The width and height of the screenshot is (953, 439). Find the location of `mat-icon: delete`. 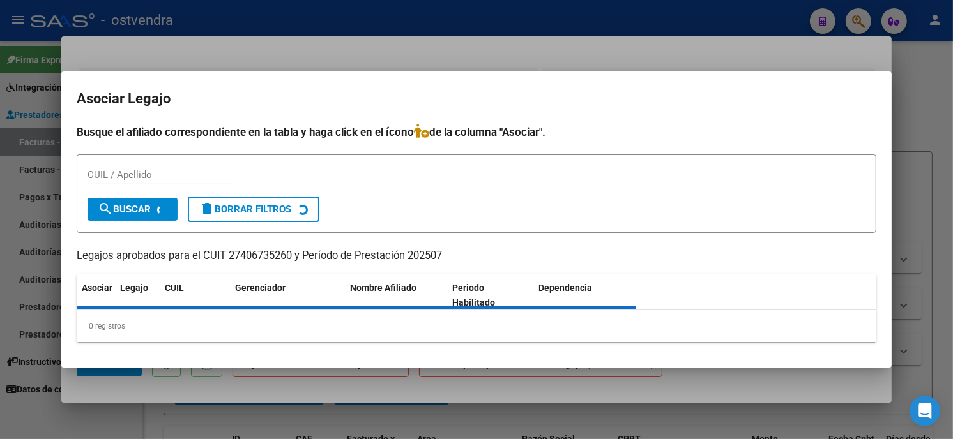

mat-icon: delete is located at coordinates (207, 209).